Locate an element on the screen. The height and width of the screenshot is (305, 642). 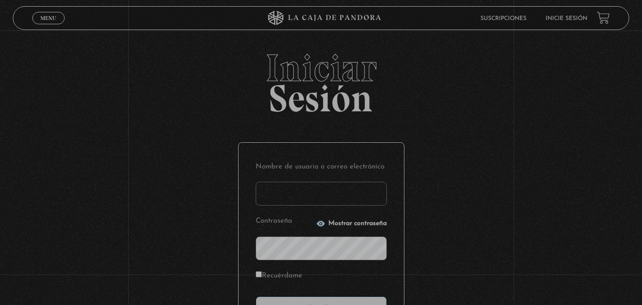
label: Nombre de usuario o correo electrónico is located at coordinates (321, 167).